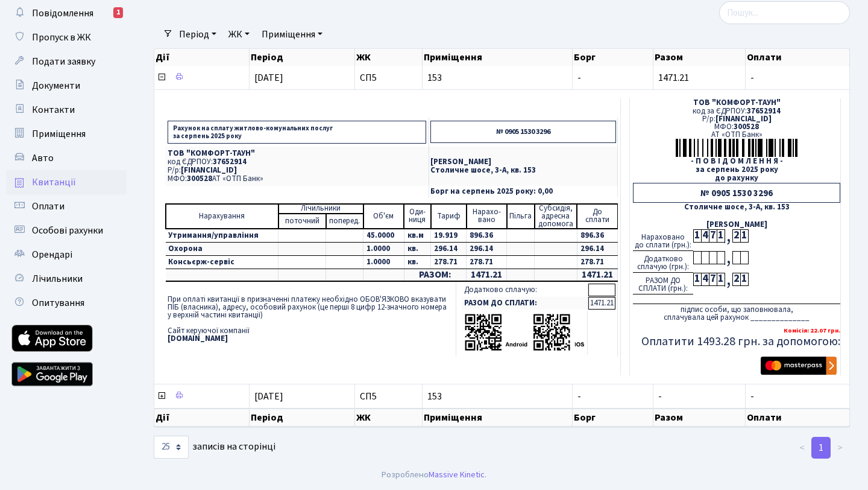  What do you see at coordinates (66, 110) in the screenshot?
I see `a: Контакти` at bounding box center [66, 110].